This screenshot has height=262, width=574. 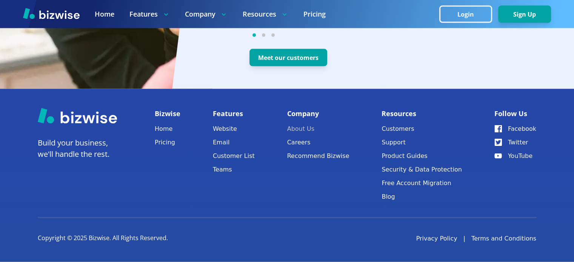 What do you see at coordinates (498, 129) in the screenshot?
I see `img: Facebook Icon` at bounding box center [498, 129].